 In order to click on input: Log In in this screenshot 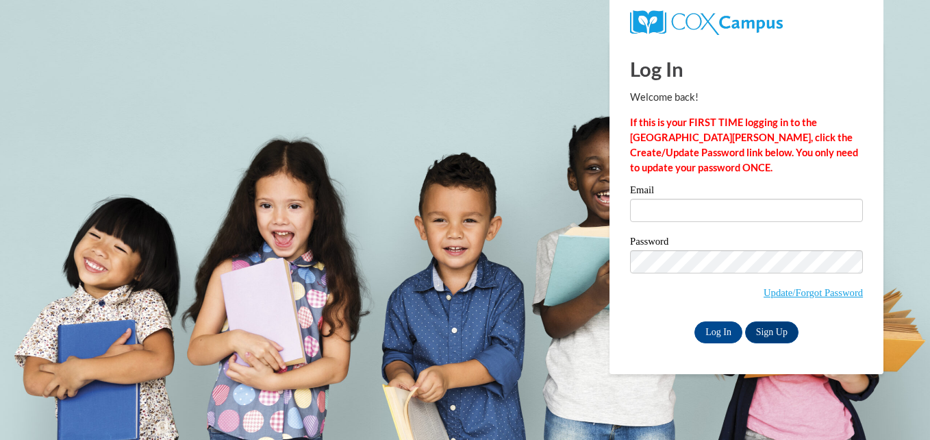, I will do `click(719, 332)`.